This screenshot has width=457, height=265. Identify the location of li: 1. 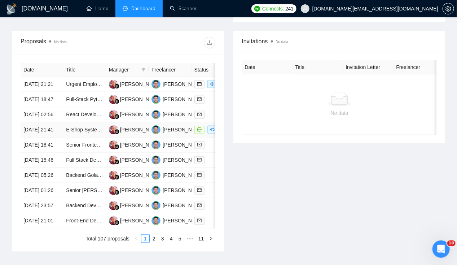
(145, 239).